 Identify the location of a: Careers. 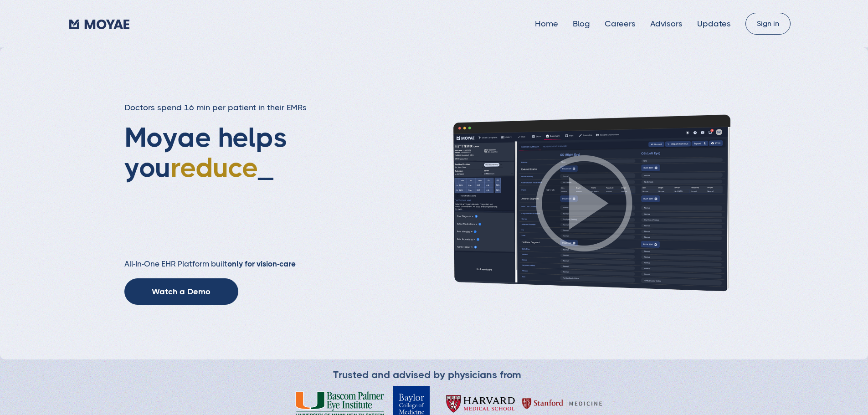
(620, 24).